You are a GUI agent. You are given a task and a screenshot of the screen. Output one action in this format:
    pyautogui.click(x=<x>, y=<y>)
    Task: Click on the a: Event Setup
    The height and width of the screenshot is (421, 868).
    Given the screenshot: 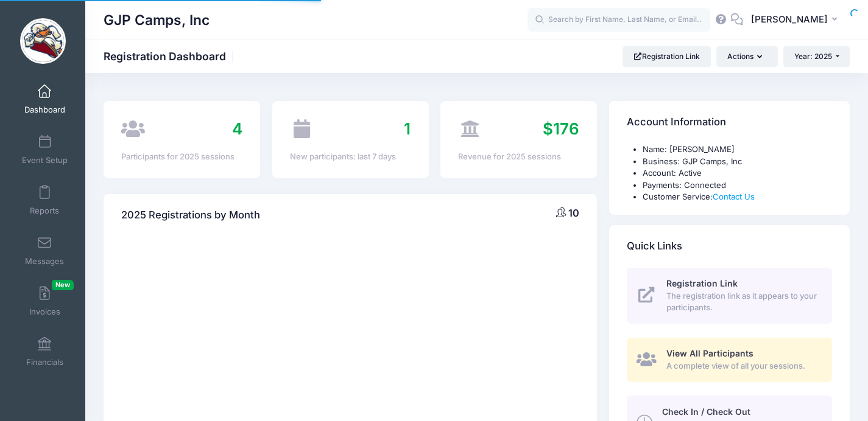 What is the action you would take?
    pyautogui.click(x=44, y=150)
    